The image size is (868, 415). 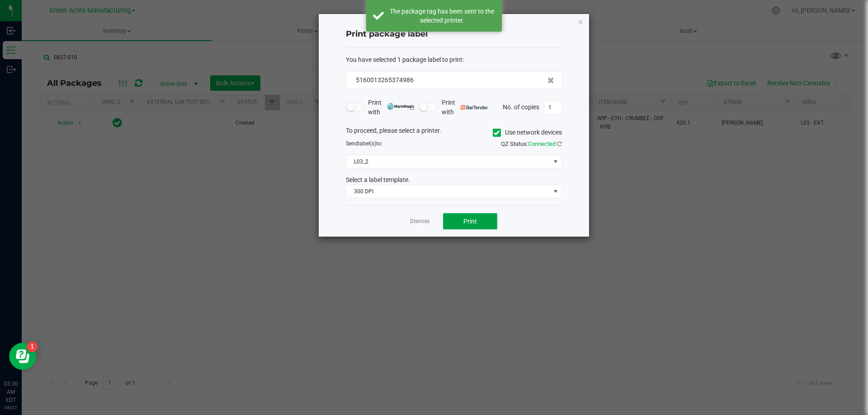 What do you see at coordinates (419, 221) in the screenshot?
I see `a: Dismiss` at bounding box center [419, 221].